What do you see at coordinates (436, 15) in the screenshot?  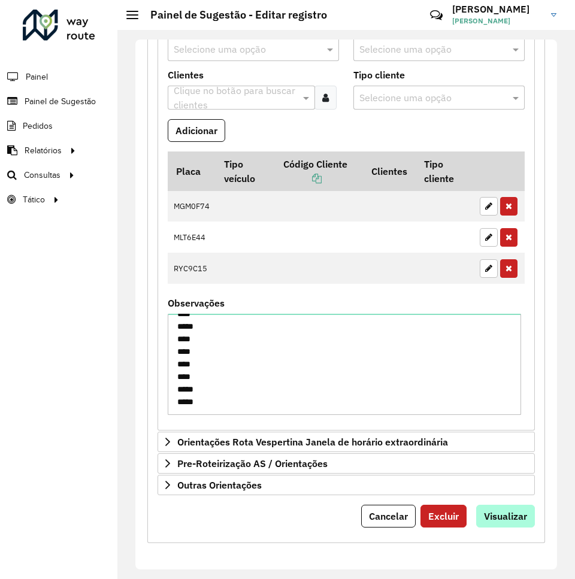 I see `a: Contato Rápido` at bounding box center [436, 15].